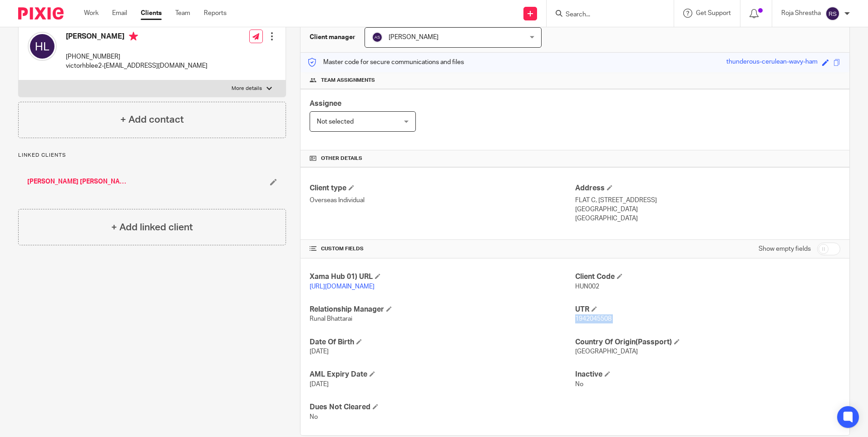 The height and width of the screenshot is (437, 868). What do you see at coordinates (333, 37) in the screenshot?
I see `h3: Client manager` at bounding box center [333, 37].